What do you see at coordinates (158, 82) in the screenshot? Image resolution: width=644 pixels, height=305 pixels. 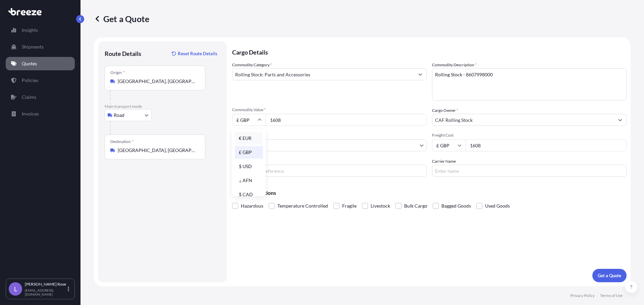 I see `input: Origin` at bounding box center [158, 82].